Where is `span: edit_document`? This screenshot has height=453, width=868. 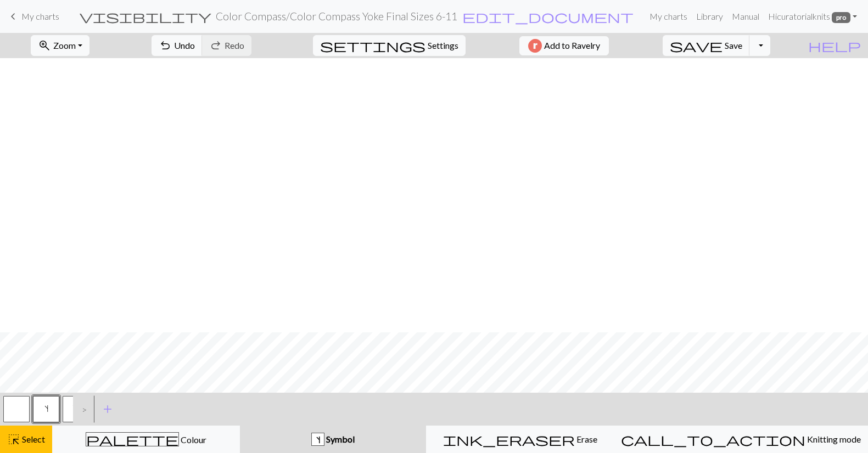 span: edit_document is located at coordinates (548, 16).